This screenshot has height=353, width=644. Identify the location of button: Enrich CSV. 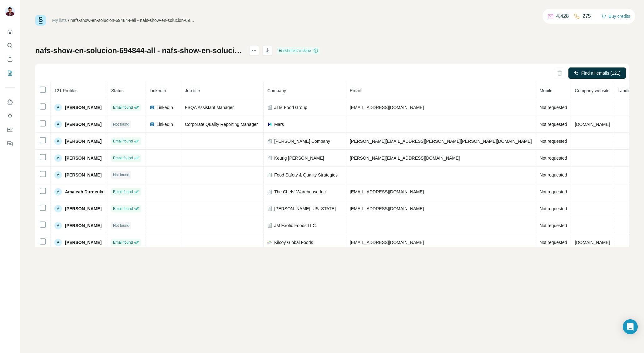
(10, 59).